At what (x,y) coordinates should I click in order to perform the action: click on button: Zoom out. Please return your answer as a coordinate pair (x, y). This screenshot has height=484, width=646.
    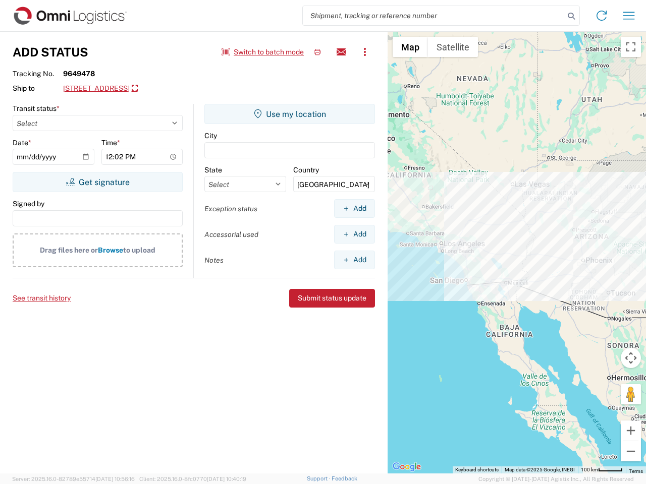
    Looking at the image, I should click on (631, 452).